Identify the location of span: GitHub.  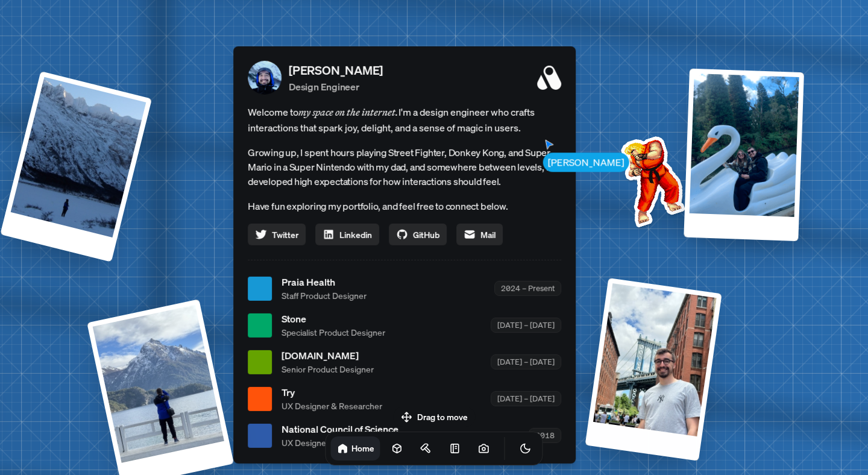
(427, 234).